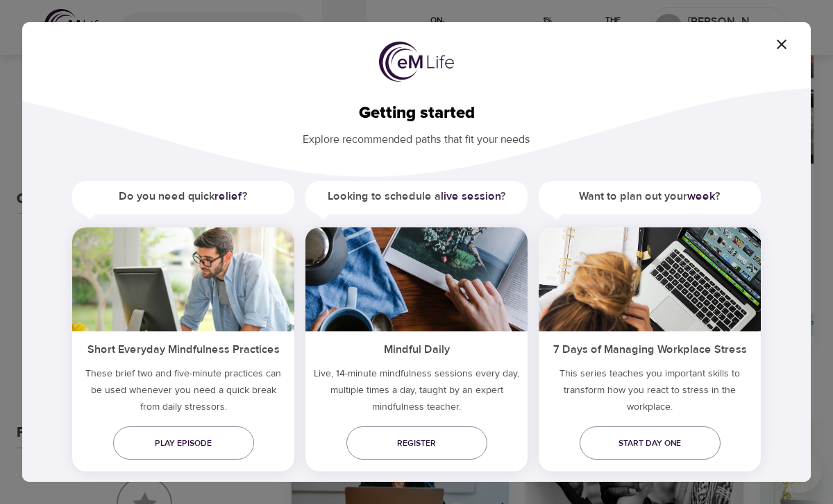  I want to click on span: Register, so click(416, 443).